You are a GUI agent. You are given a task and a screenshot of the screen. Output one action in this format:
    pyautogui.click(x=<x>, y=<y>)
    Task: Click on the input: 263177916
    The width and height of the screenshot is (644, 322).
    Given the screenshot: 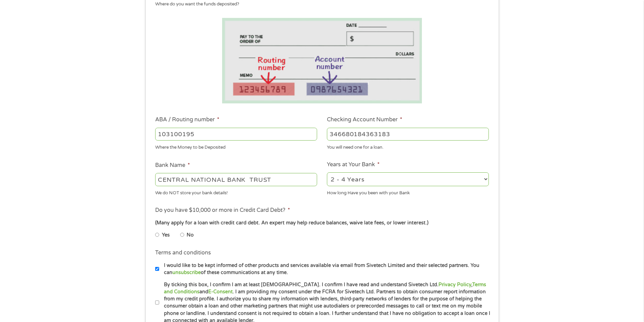 What is the action you would take?
    pyautogui.click(x=236, y=134)
    